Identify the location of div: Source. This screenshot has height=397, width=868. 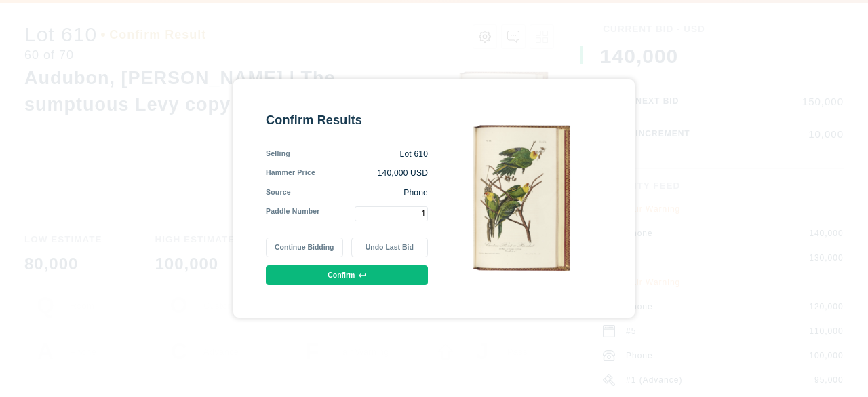
(278, 192).